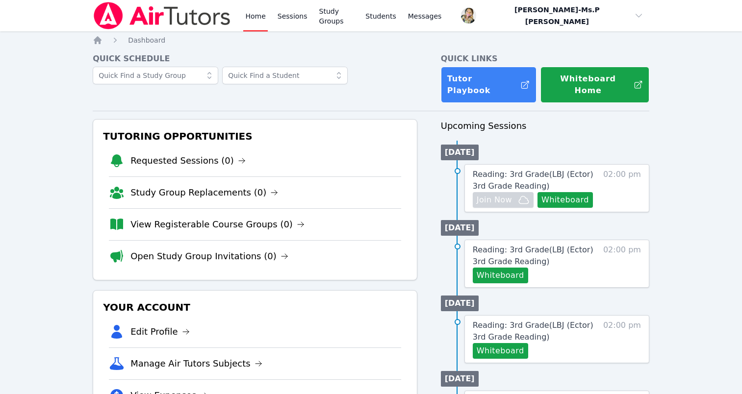 The width and height of the screenshot is (742, 394). What do you see at coordinates (217, 225) in the screenshot?
I see `a: View Registerable Course Groups (0)` at bounding box center [217, 225].